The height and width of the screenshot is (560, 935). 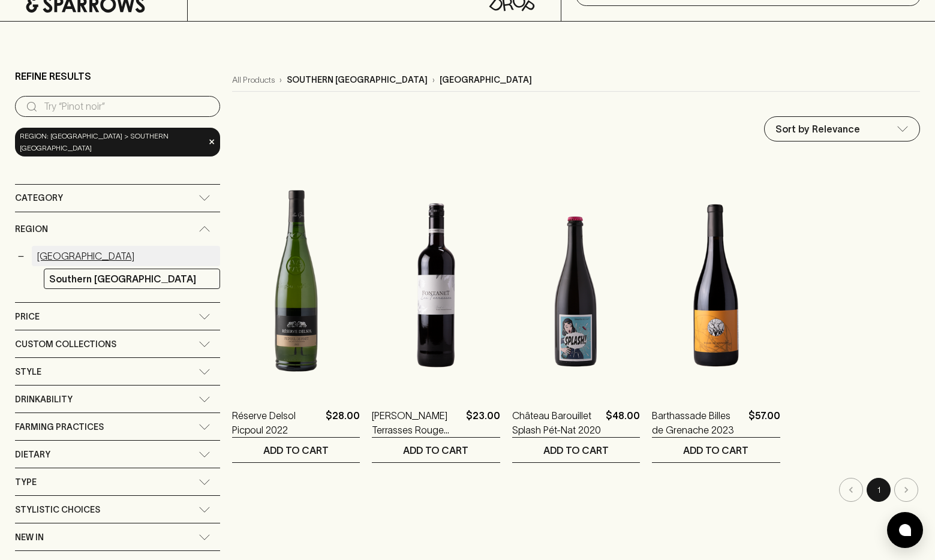 I want to click on div: Stylistic Choices, so click(x=117, y=509).